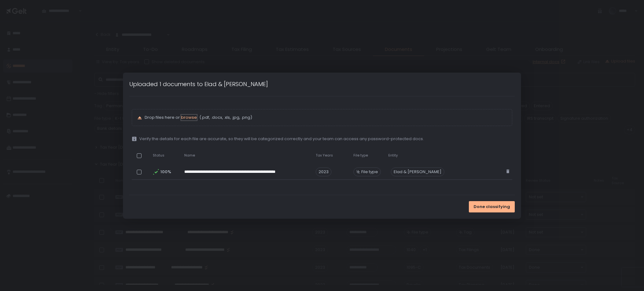  I want to click on span: Verify the details for each file are accurate, so they will be categorized correctly and your tea..., so click(282, 139).